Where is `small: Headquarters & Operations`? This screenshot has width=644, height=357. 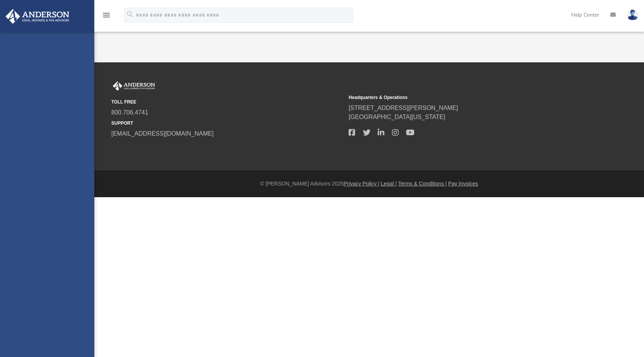 small: Headquarters & Operations is located at coordinates (464, 97).